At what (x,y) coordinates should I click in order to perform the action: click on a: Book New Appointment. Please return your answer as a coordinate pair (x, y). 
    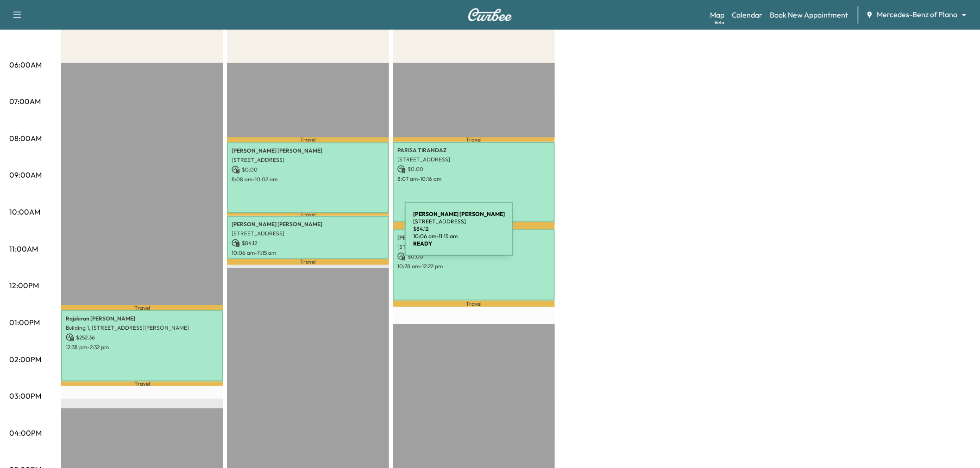
    Looking at the image, I should click on (808, 15).